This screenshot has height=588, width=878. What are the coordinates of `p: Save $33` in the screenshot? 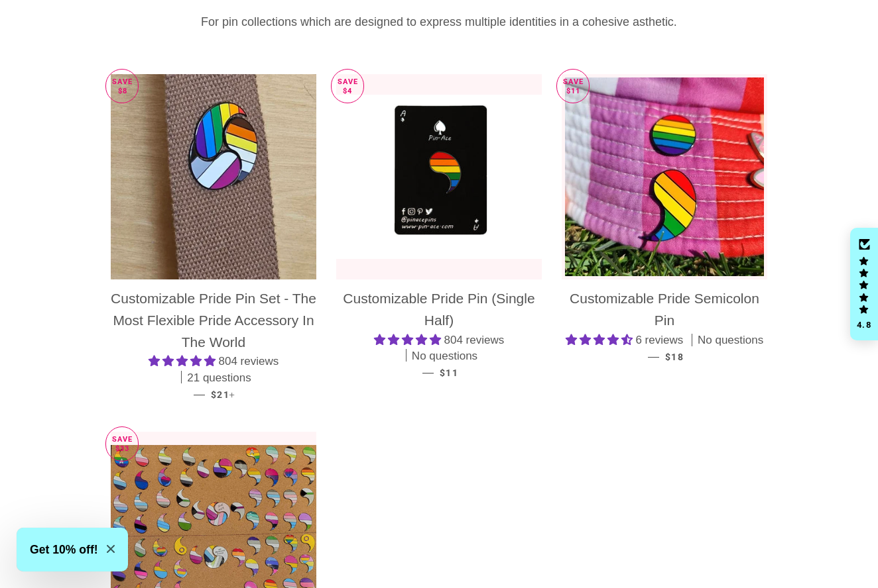 It's located at (122, 444).